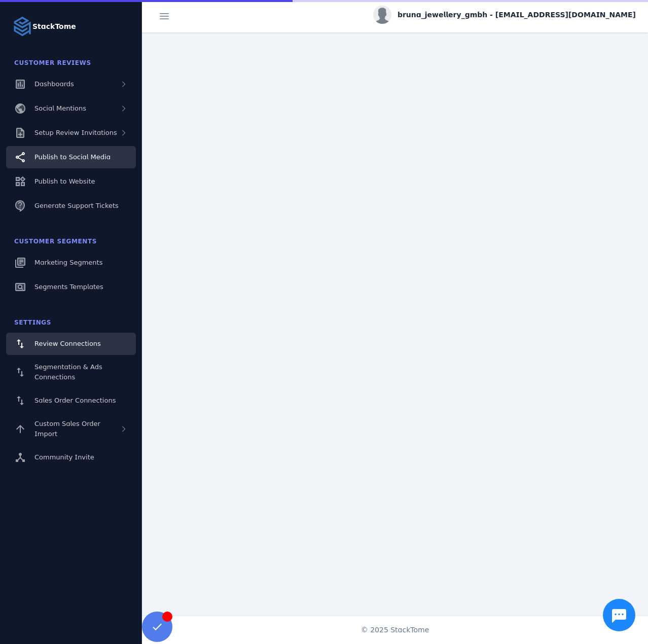  I want to click on a: Sales Order Connections, so click(71, 401).